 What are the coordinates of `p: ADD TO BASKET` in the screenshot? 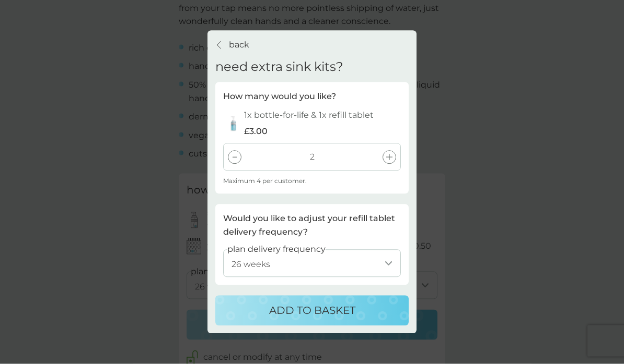 It's located at (312, 310).